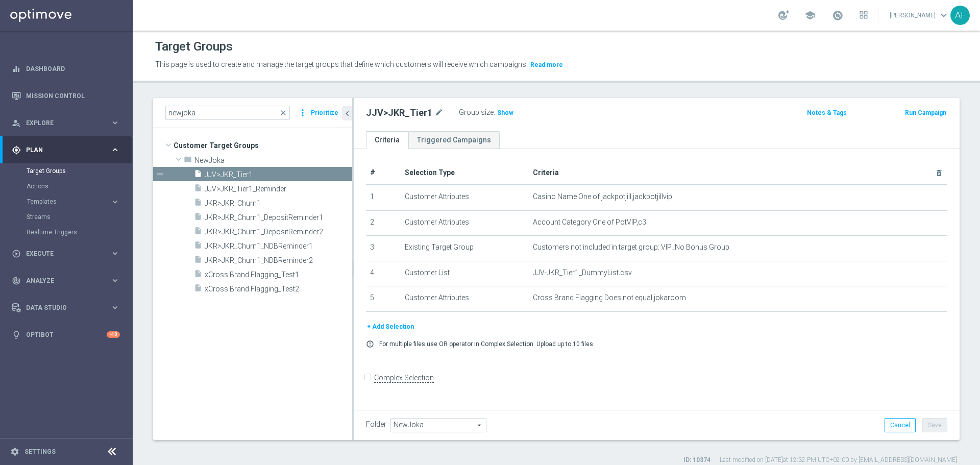  What do you see at coordinates (66, 186) in the screenshot?
I see `a: Actions` at bounding box center [66, 186].